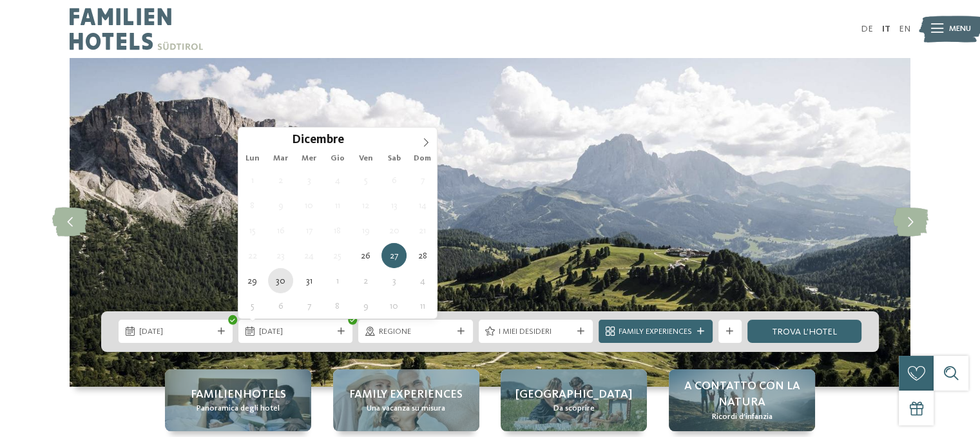 The height and width of the screenshot is (437, 980). Describe the element at coordinates (281, 179) in the screenshot. I see `span: Dicembre 2, 2025` at that location.